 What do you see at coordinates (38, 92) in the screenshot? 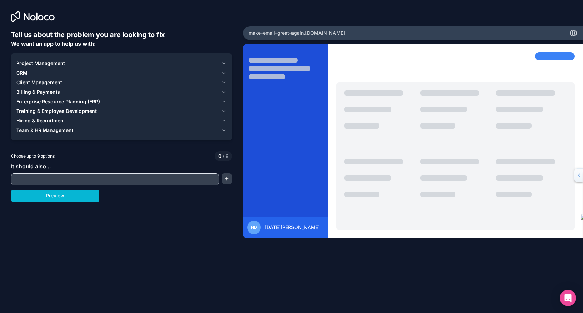
I see `span: Billing & Payments` at bounding box center [38, 92].